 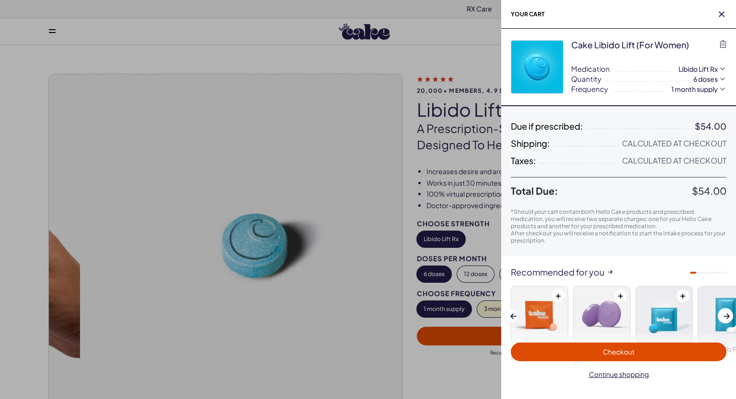 What do you see at coordinates (537, 67) in the screenshot?
I see `img: p3ZtQTX4dfw0aP9sqBphP7GDoJYYEv1Qyfw0SU36.webp` at bounding box center [537, 67].